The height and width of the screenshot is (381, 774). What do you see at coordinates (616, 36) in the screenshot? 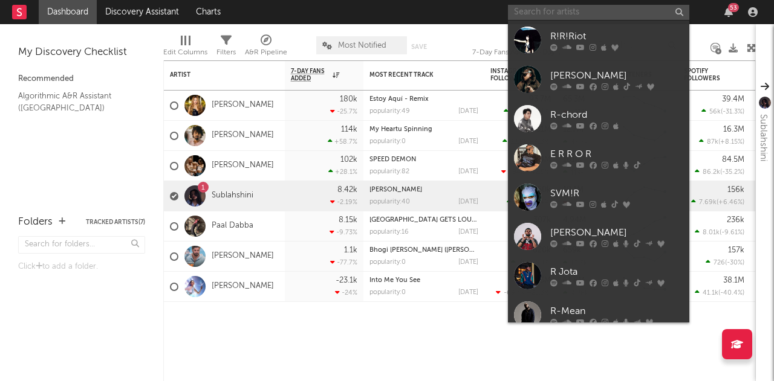
I see `div: R!R!Riot` at bounding box center [616, 36].